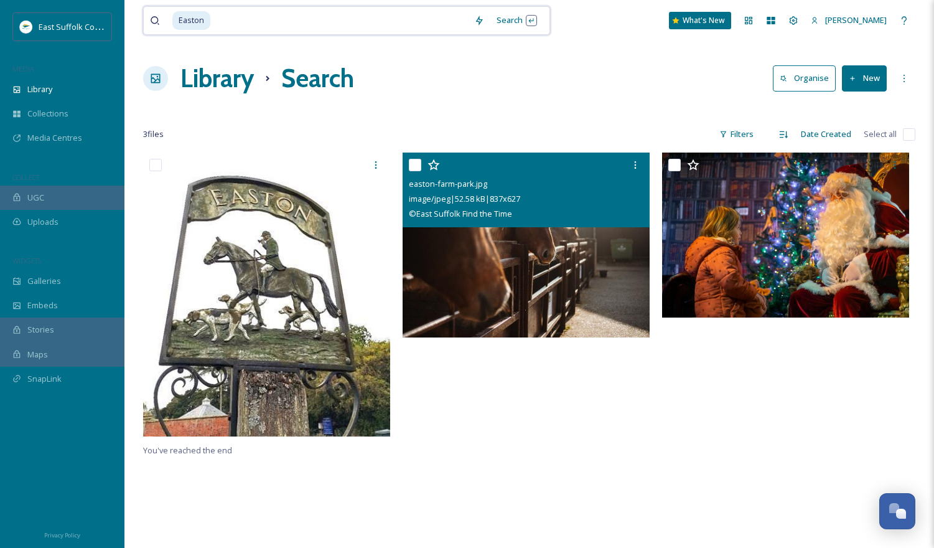 This screenshot has height=548, width=934. What do you see at coordinates (62, 534) in the screenshot?
I see `a: Privacy Policy` at bounding box center [62, 534].